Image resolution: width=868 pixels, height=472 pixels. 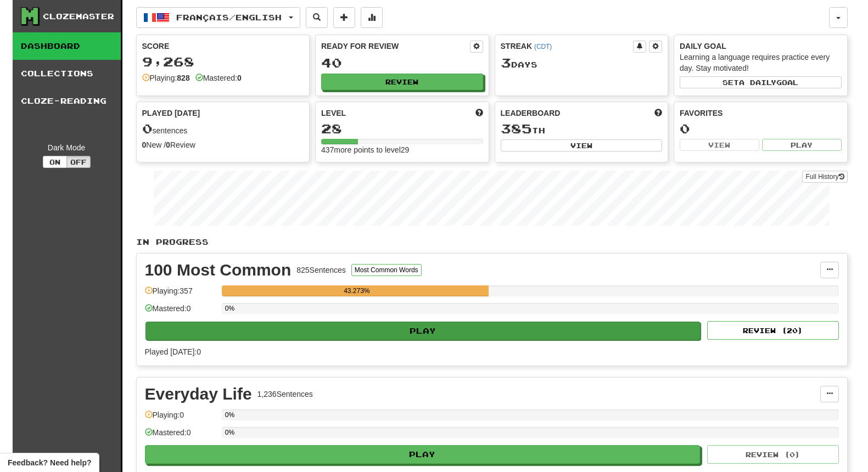 What do you see at coordinates (223, 145) in the screenshot?
I see `div: New / Review` at bounding box center [223, 145].